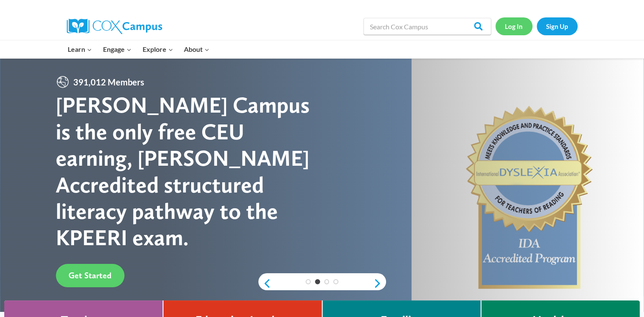  I want to click on span: 391,012 Members, so click(108, 82).